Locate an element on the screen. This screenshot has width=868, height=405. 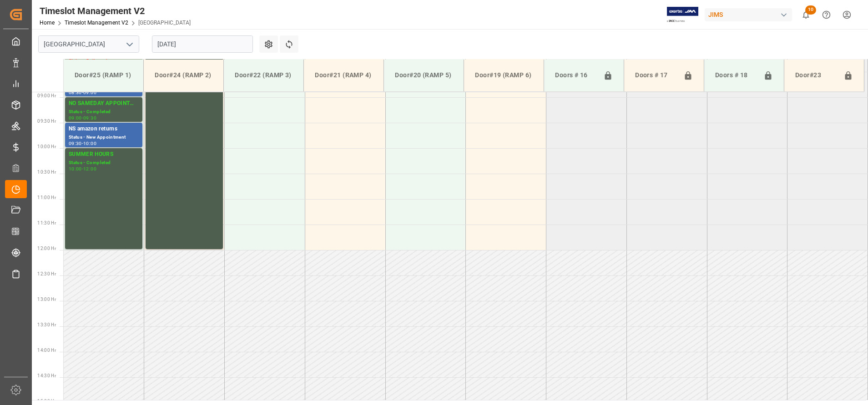
button: JIMS is located at coordinates (750, 15).